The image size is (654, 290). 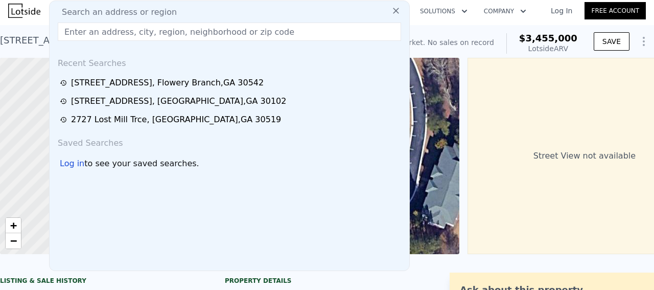 What do you see at coordinates (505, 11) in the screenshot?
I see `button: Company` at bounding box center [505, 11].